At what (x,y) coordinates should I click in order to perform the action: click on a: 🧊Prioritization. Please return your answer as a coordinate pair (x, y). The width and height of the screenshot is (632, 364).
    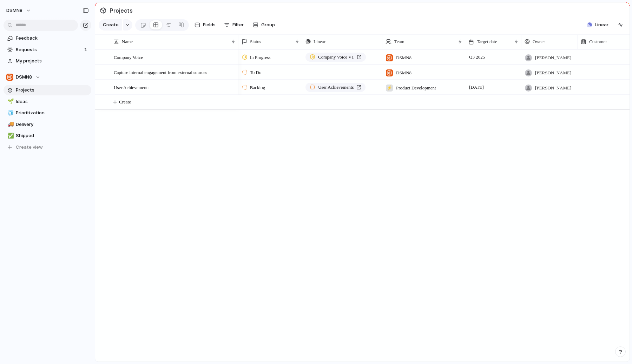
    Looking at the image, I should click on (48, 113).